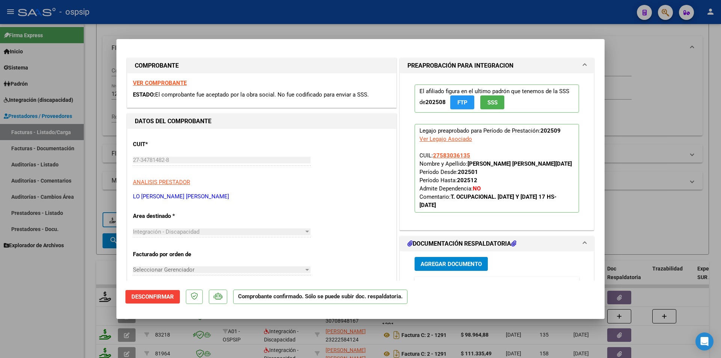  What do you see at coordinates (262, 95) in the screenshot?
I see `span: El comprobante fue aceptado por la obra social. No fue codificado para enviar a SSS.` at bounding box center [262, 95].